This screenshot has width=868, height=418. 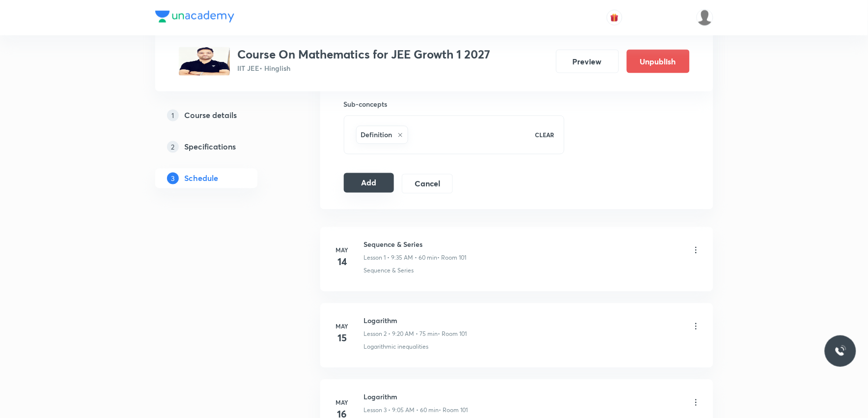 I want to click on p: Sequence & Series, so click(x=389, y=271).